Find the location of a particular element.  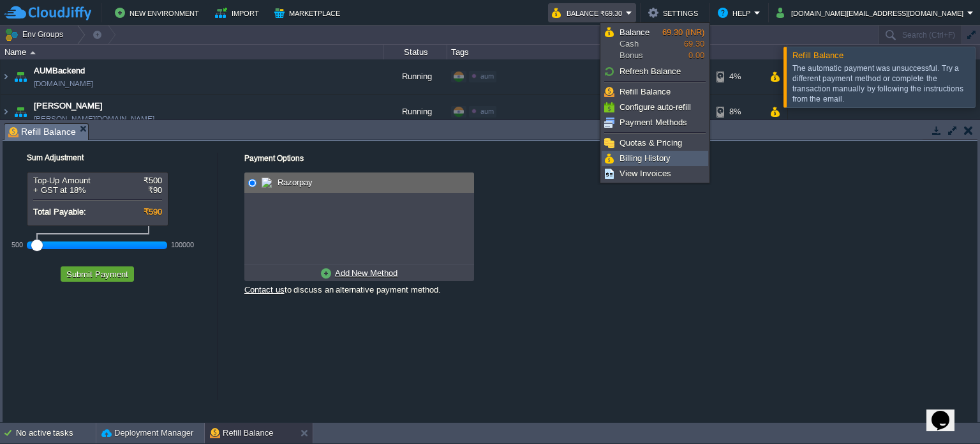

u: Add New Method is located at coordinates (366, 273).